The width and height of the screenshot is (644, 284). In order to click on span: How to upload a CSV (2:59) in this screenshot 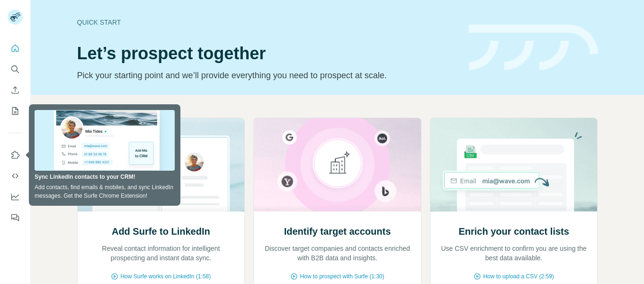, I will do `click(518, 276)`.